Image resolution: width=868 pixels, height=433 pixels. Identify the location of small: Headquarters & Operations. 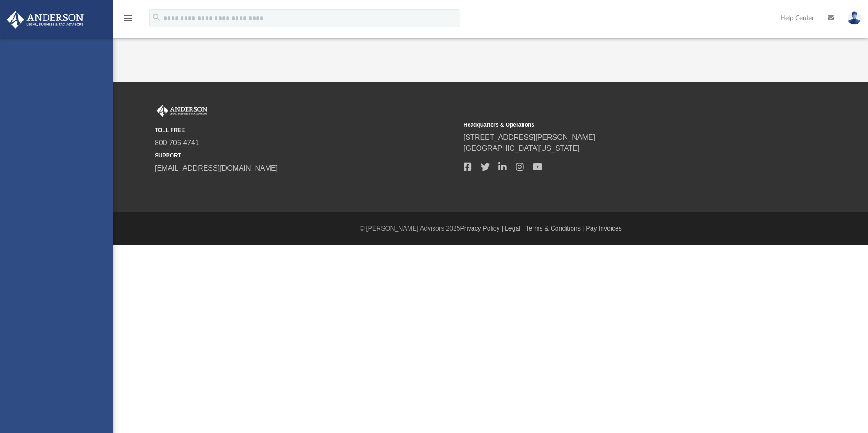
(615, 125).